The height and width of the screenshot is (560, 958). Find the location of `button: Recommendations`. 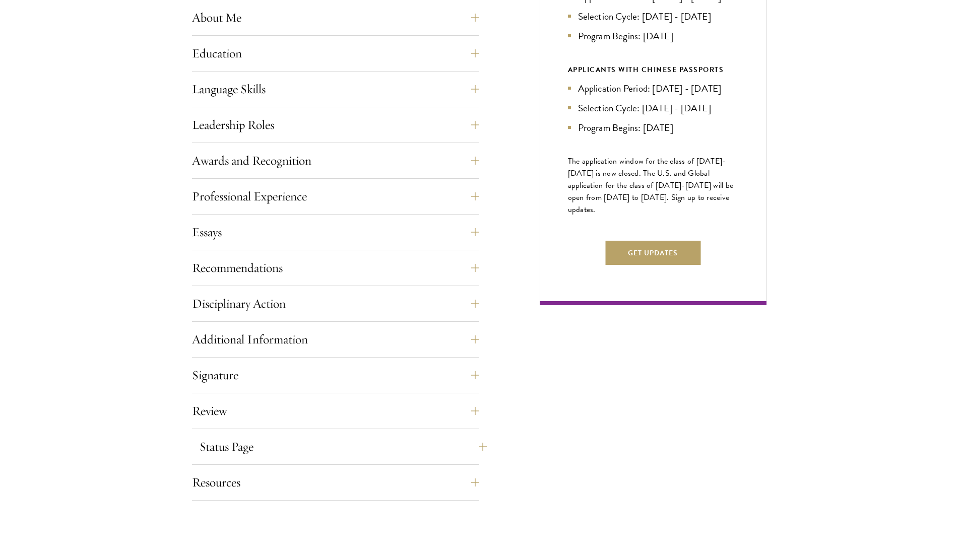

button: Recommendations is located at coordinates (336, 268).